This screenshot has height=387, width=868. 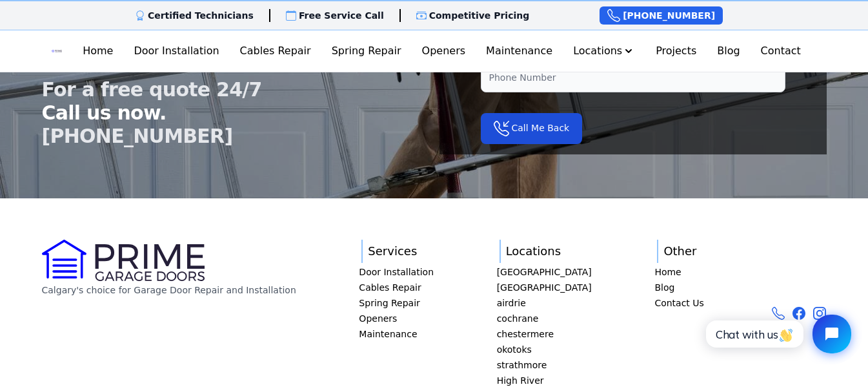 I want to click on a: airdrie, so click(x=544, y=303).